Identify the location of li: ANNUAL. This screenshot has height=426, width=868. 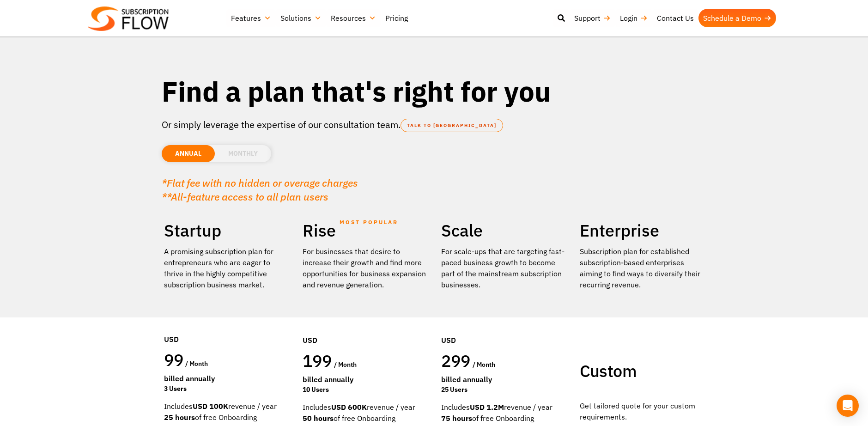
(188, 153).